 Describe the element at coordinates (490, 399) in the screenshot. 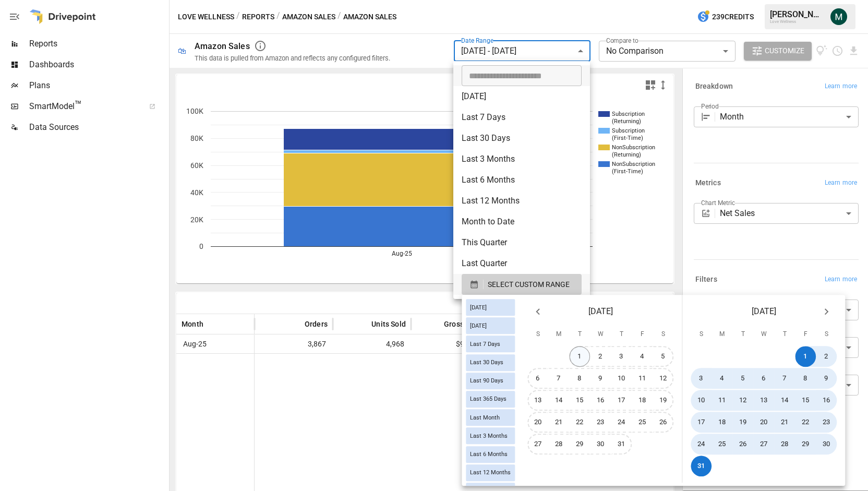

I see `div: Last 365 Days` at that location.